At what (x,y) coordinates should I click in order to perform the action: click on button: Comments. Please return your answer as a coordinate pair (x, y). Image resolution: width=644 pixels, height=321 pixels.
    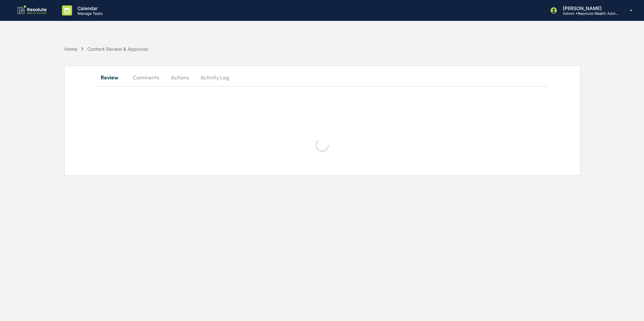
    Looking at the image, I should click on (146, 77).